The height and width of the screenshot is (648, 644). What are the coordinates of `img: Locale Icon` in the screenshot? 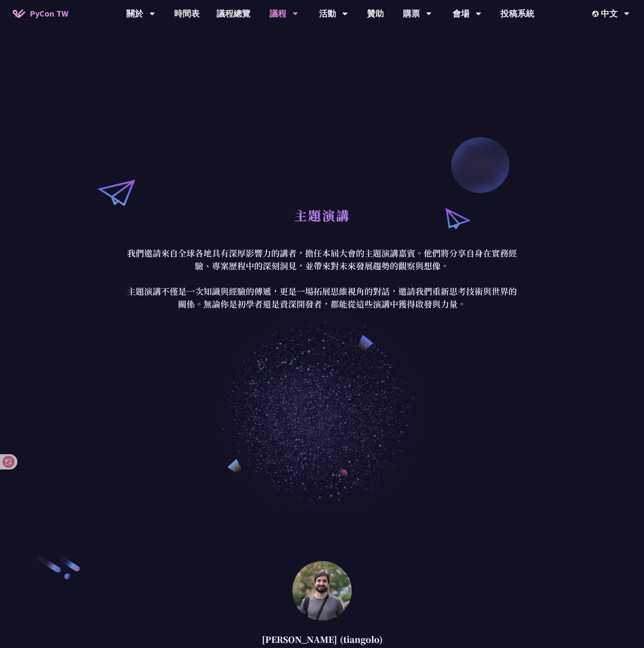 It's located at (596, 13).